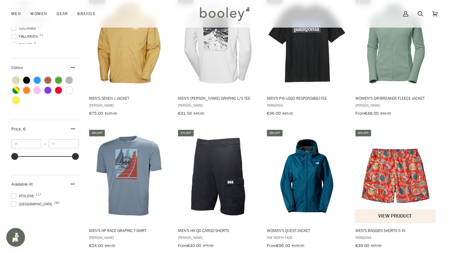 The image size is (449, 253). What do you see at coordinates (186, 133) in the screenshot?
I see `div: 47% off` at bounding box center [186, 133].